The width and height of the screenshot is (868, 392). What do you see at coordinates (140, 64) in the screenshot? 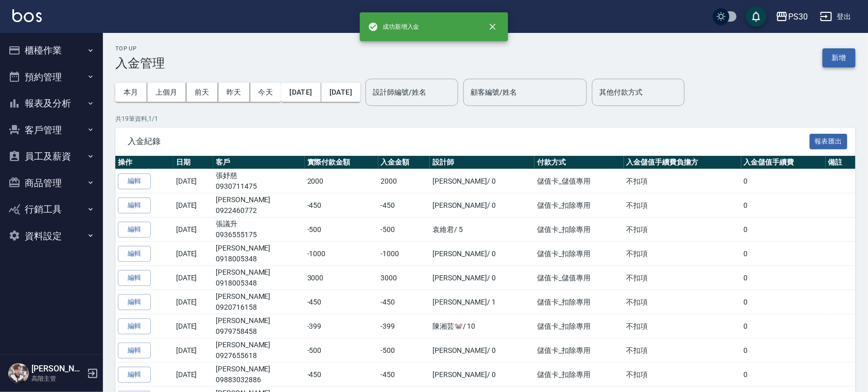
I see `h3: 入金管理` at bounding box center [140, 64].